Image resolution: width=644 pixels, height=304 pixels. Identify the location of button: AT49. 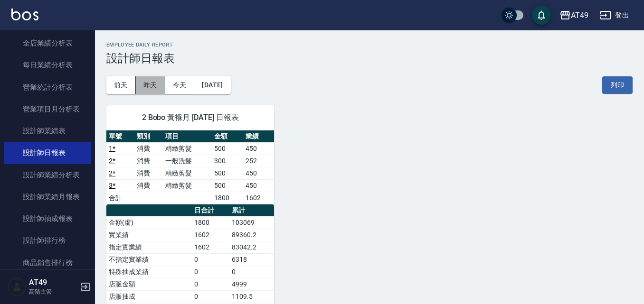
(574, 15).